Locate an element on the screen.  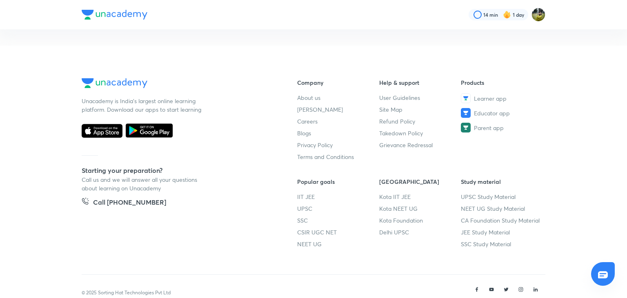
a: User Guidelines is located at coordinates (420, 97).